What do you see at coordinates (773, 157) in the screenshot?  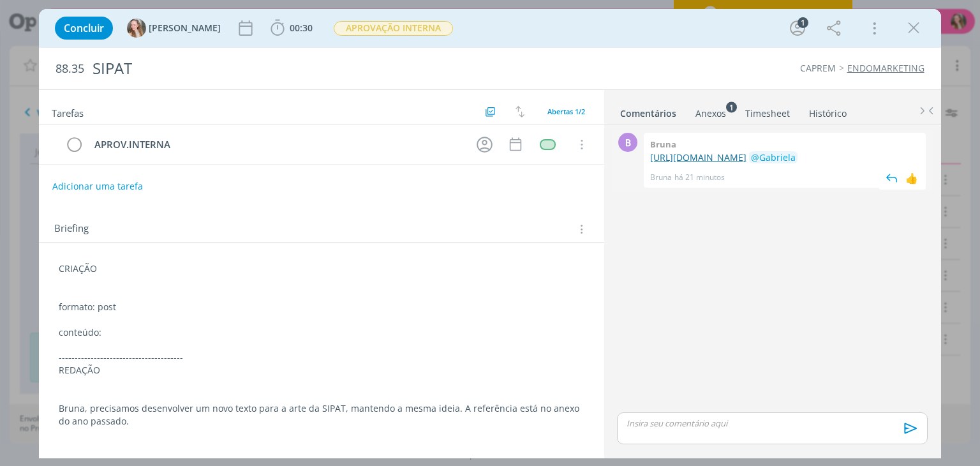 I see `span: @Gabriela` at bounding box center [773, 157].